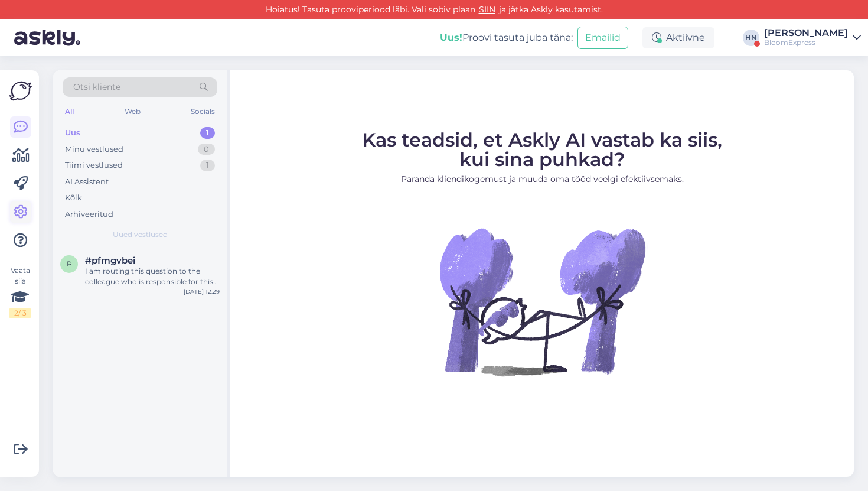 The image size is (868, 491). I want to click on span: Otsi kliente, so click(97, 87).